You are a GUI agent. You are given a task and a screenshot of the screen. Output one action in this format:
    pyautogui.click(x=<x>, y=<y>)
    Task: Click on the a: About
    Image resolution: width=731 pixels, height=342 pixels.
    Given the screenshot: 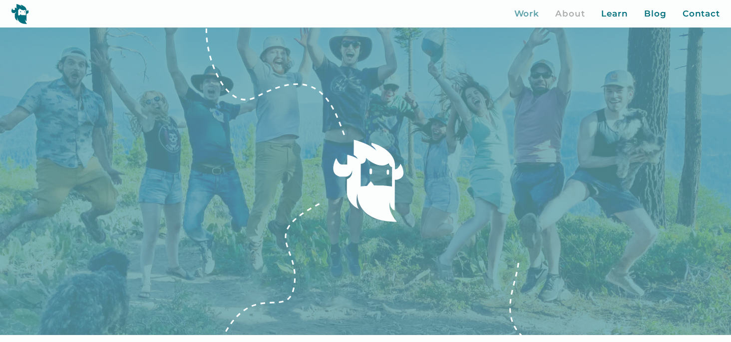 What is the action you would take?
    pyautogui.click(x=571, y=14)
    